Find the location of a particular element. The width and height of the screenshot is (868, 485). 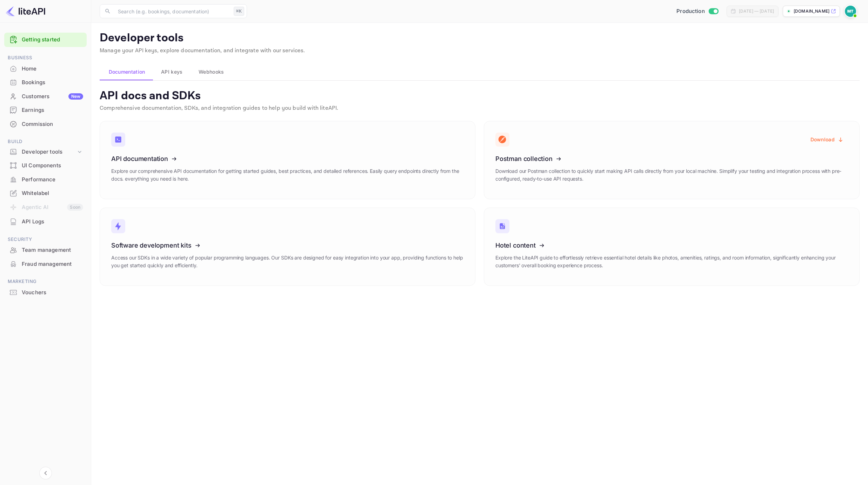

span: Documentation is located at coordinates (127, 72).